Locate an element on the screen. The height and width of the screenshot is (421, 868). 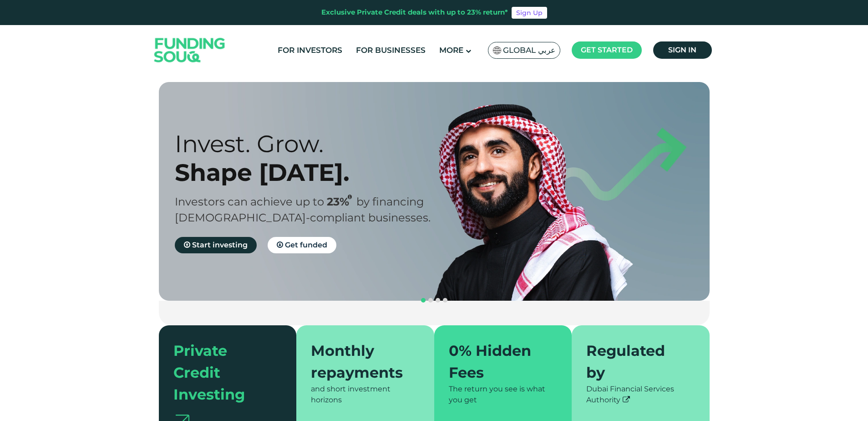
a: Sign in is located at coordinates (683, 50).